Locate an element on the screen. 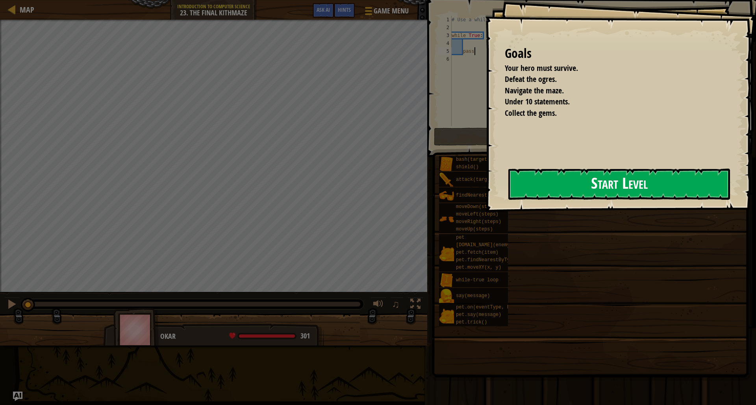  span: say(message) is located at coordinates (473, 296).